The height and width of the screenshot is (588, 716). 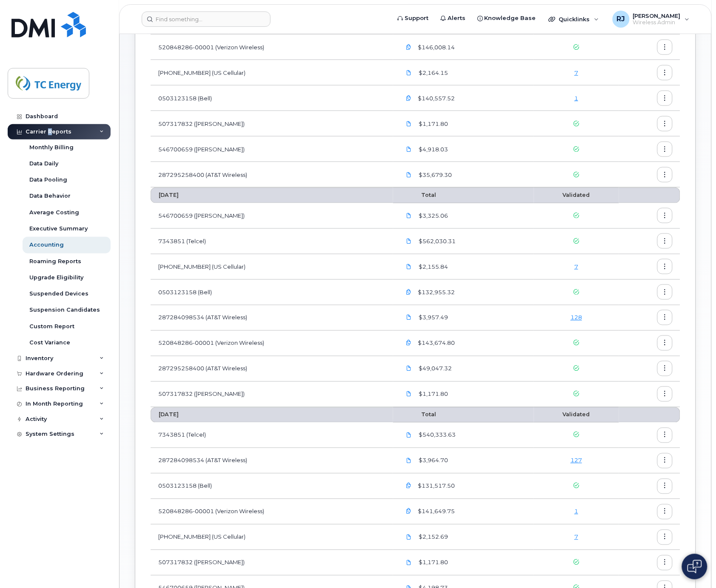 What do you see at coordinates (576, 460) in the screenshot?
I see `a: 127` at bounding box center [576, 460].